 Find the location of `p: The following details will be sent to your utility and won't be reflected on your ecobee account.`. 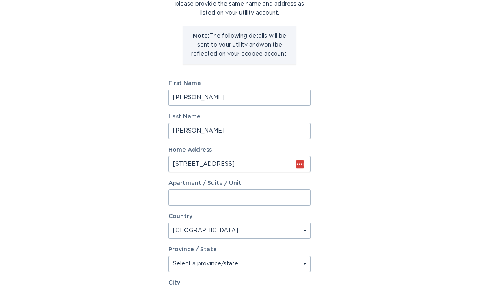

p: The following details will be sent to your utility and won't be reflected on your ecobee account. is located at coordinates (239, 45).